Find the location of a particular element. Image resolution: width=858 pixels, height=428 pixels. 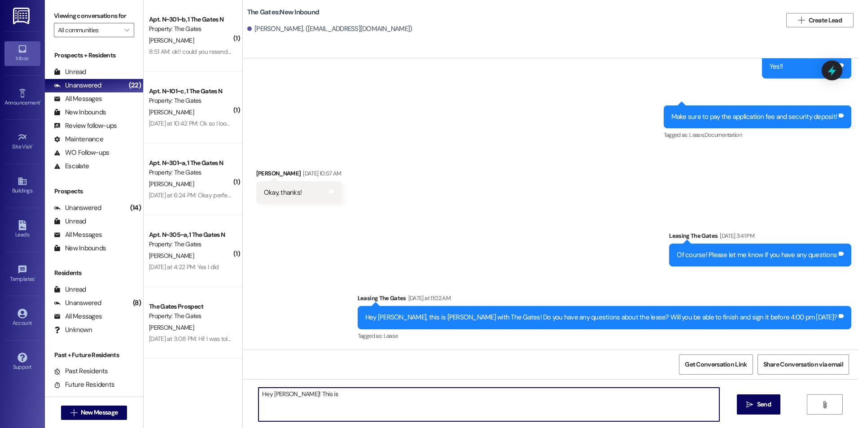

div: Apt. N~305~a, 1 The Gates N is located at coordinates (190, 235).